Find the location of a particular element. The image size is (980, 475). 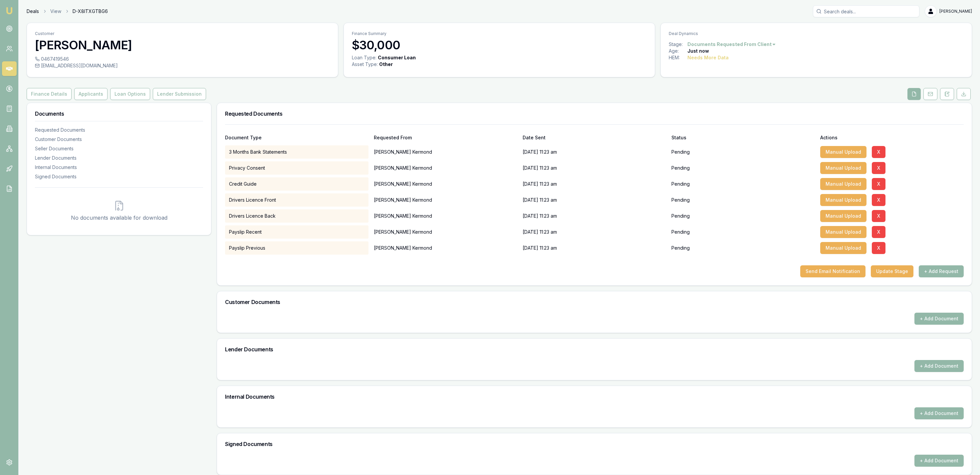

h3: Documents is located at coordinates (119, 114).